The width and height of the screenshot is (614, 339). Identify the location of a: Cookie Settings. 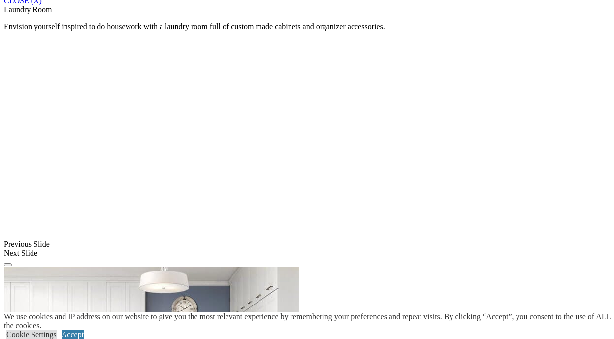
(32, 334).